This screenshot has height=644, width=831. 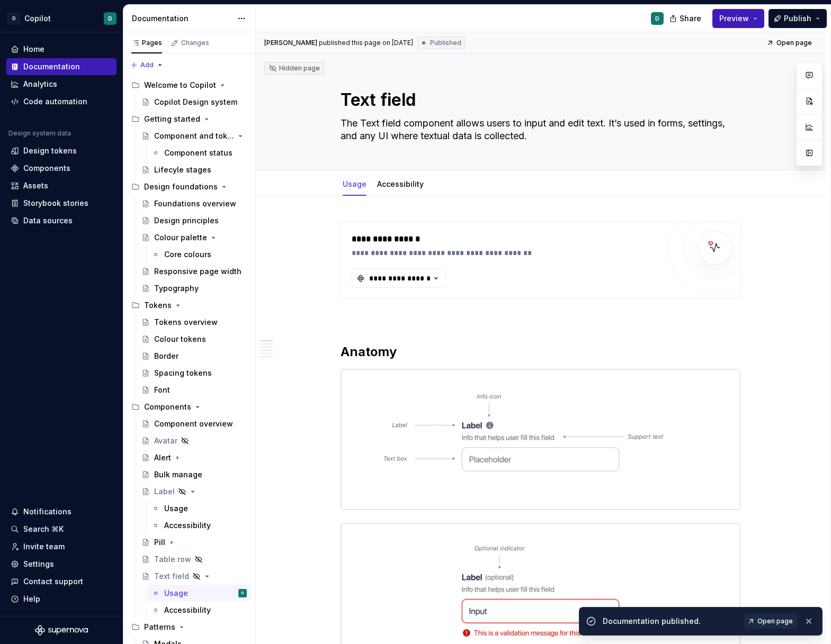 I want to click on a: Core colours, so click(x=199, y=255).